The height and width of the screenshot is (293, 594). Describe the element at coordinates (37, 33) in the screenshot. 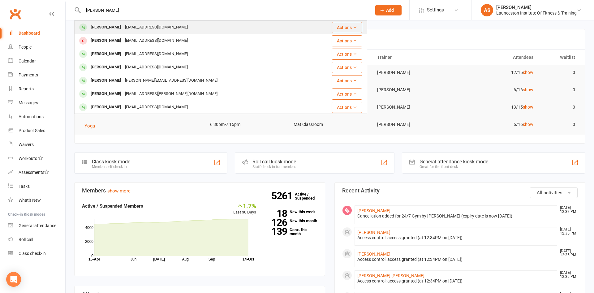

I see `a: Dashboard` at that location.